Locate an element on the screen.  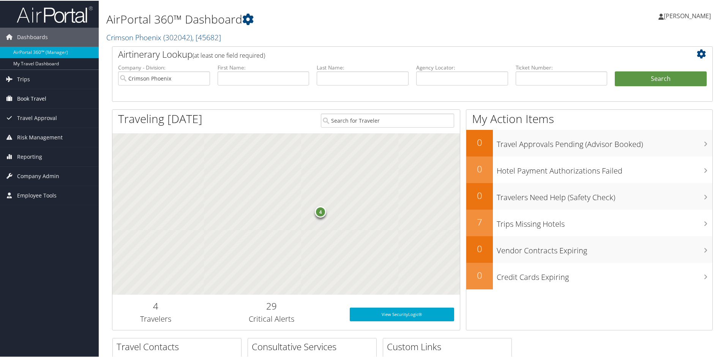
span: Book Travel is located at coordinates (32, 98).